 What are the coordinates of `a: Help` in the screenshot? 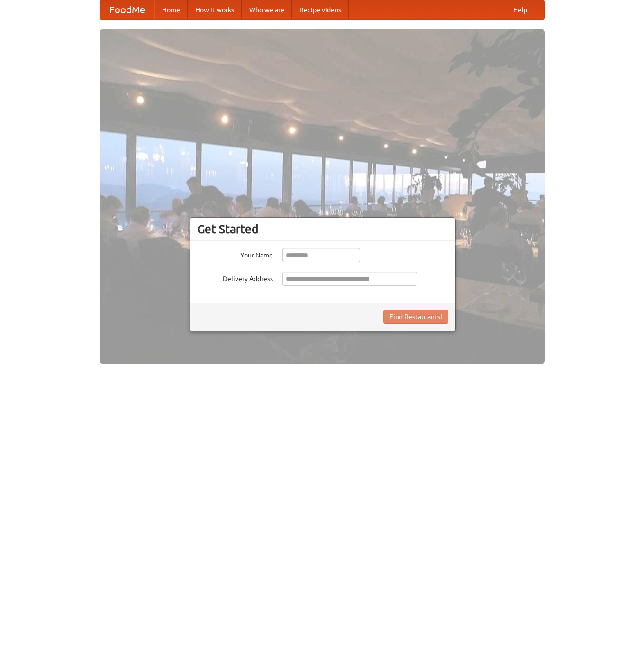 It's located at (520, 10).